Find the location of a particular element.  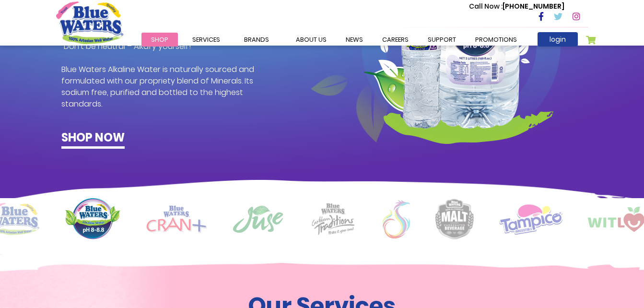

span: Services is located at coordinates (206, 39).